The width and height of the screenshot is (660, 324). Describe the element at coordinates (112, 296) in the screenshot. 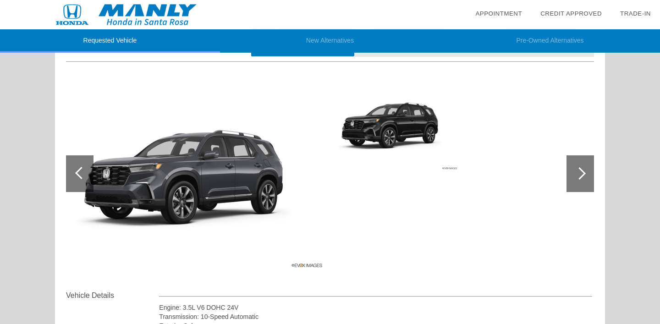

I see `div: Vehicle Details` at that location.